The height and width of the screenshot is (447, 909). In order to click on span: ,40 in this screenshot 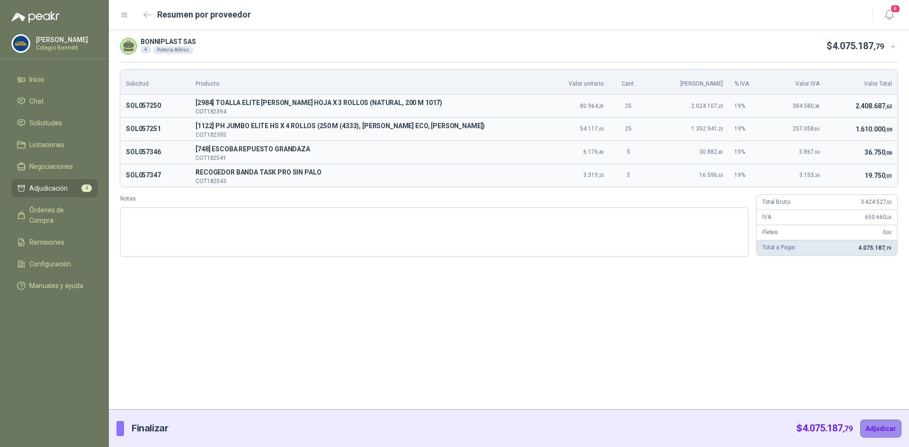, I will do `click(720, 152)`.